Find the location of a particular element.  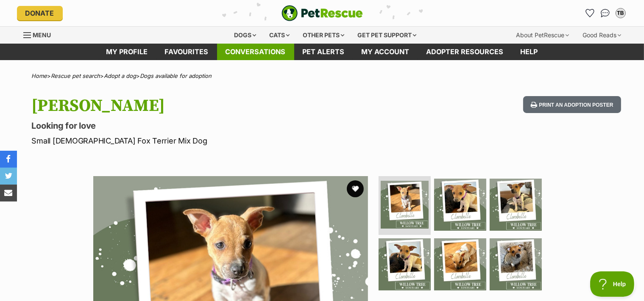

img: logo-e224e6f780fb5917bec1dbf3a21bbac754714ae5b6737aabdf751b685950b380.svg is located at coordinates (322, 13).